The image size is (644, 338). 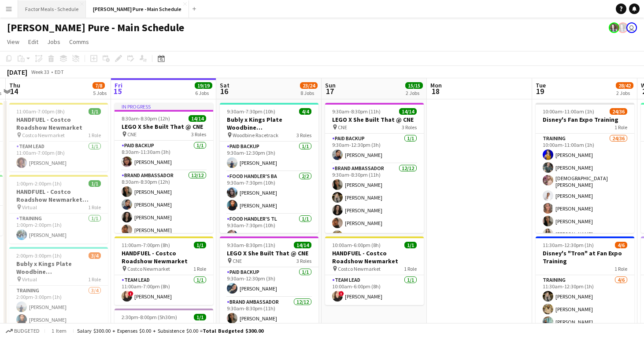 I want to click on div: 1:00pm-2:00pm (1h)1/1HANDFUEL - Costco Roadshow Newmarket Training Virtual1 RoleTraining1/11:00pm..., so click(x=59, y=210).